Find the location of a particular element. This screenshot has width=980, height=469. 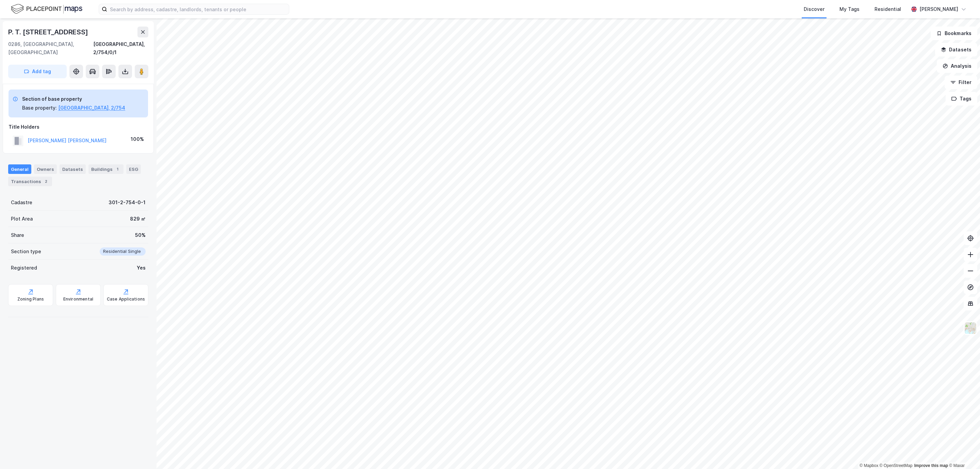

div: Title Holders is located at coordinates (79, 127).